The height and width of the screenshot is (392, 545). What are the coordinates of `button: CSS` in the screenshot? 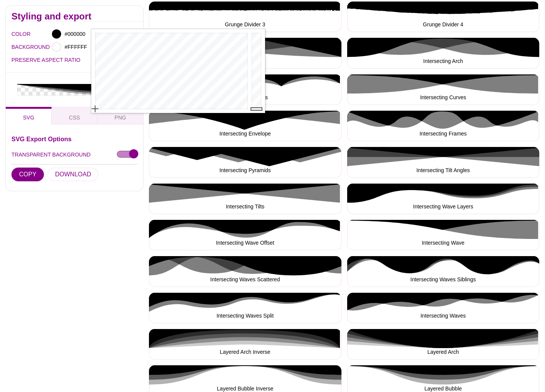 It's located at (75, 116).